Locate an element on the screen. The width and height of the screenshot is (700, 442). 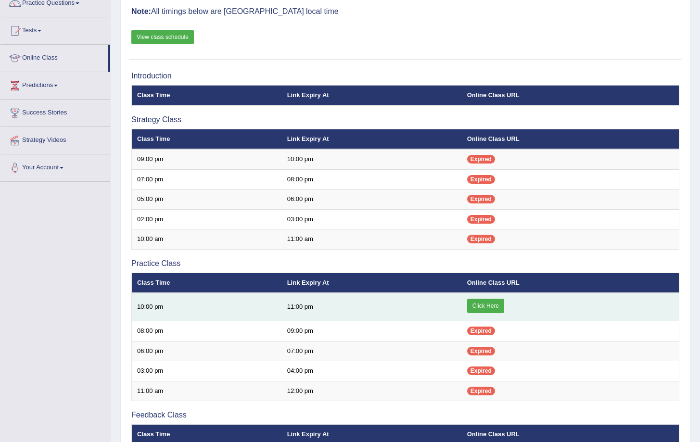
a: Predictions is located at coordinates (55, 84).